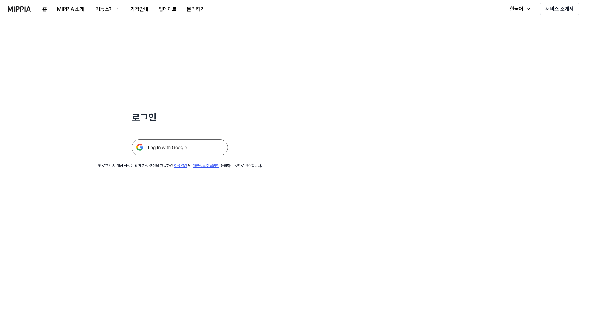 The width and height of the screenshot is (592, 319). I want to click on a: MIPPIA 소개, so click(71, 9).